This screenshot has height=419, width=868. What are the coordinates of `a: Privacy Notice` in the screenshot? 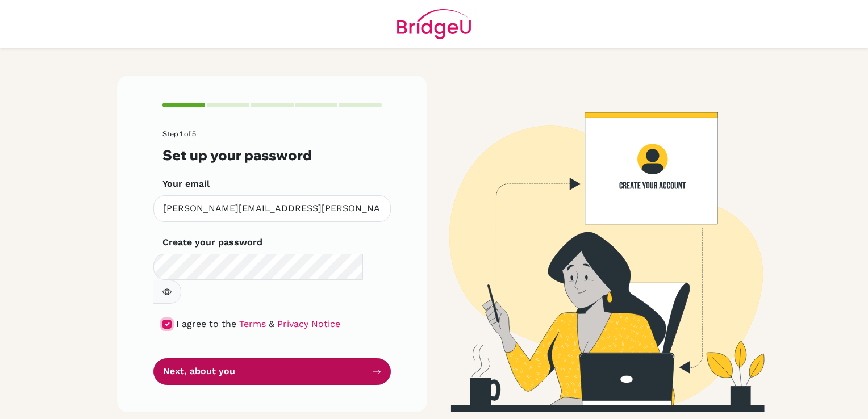 It's located at (309, 324).